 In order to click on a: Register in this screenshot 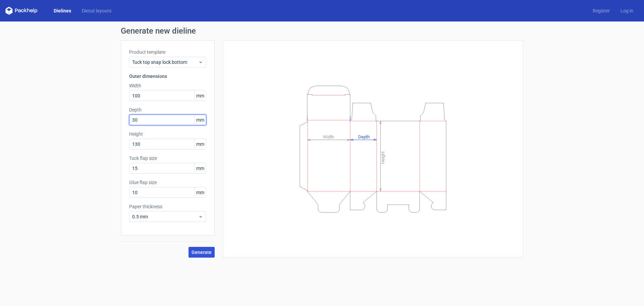, I will do `click(602, 11)`.